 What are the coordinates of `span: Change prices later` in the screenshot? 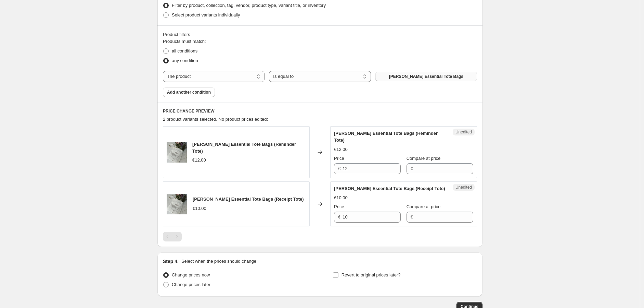 It's located at (191, 284).